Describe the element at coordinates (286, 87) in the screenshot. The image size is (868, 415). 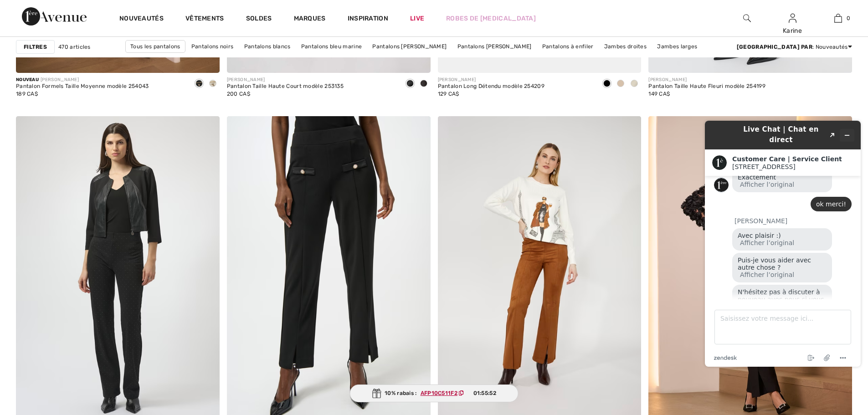
I see `div: Pantalon Taille Haute Court modèle 253135` at that location.